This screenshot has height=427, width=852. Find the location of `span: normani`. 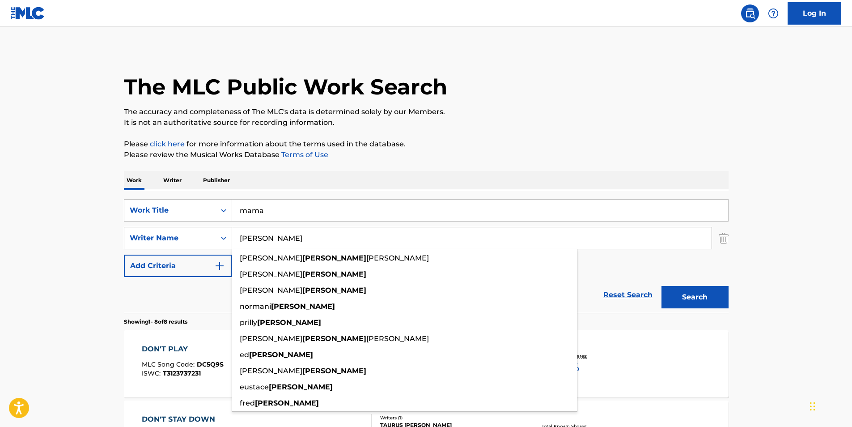

span: normani is located at coordinates (255, 306).